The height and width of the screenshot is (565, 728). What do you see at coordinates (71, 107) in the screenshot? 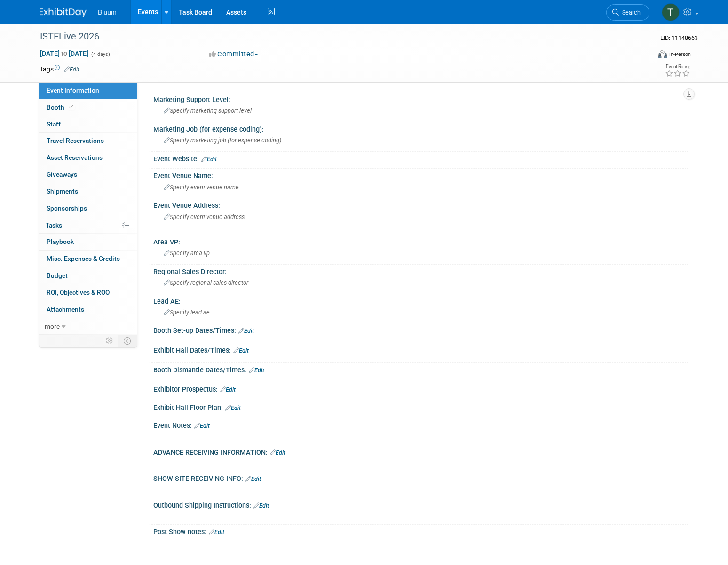
I see `i: Booth reservation complete` at bounding box center [71, 107].